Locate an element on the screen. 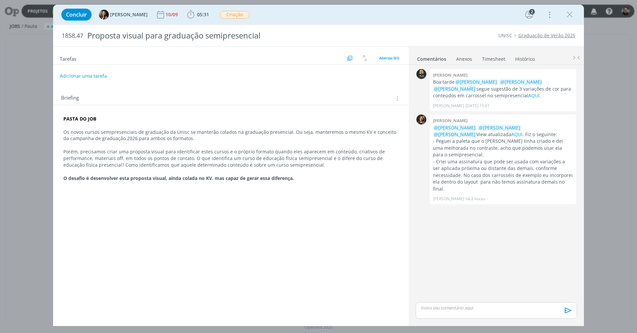  button: 05:31 is located at coordinates (198, 15).